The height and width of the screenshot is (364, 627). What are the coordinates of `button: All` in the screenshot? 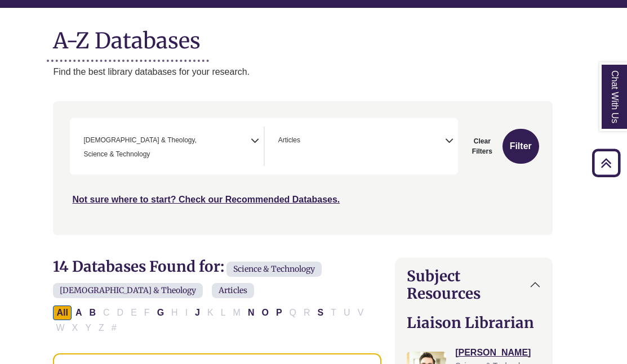 It's located at (62, 313).